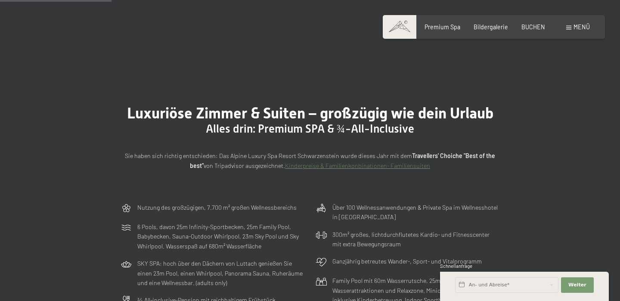  I want to click on strong: Travellers' Choiche "Best of the best", so click(342, 161).